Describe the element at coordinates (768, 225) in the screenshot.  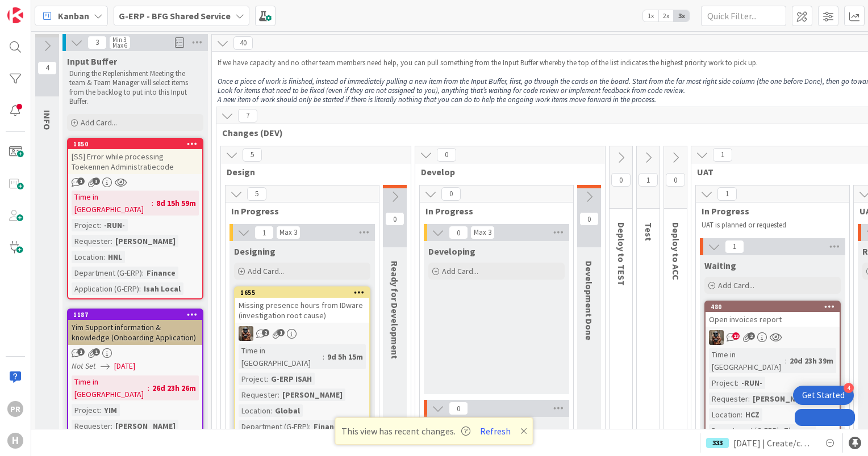
I see `p: UAT is planned or requested` at that location.